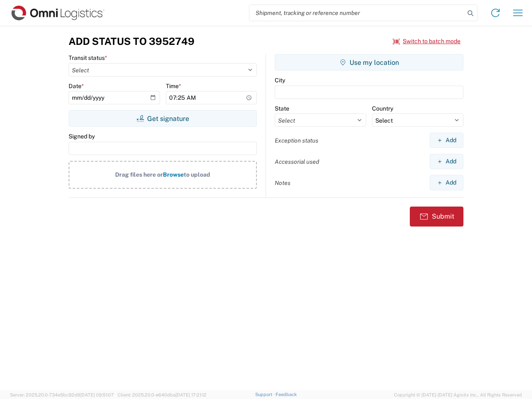  Describe the element at coordinates (383, 109) in the screenshot. I see `label: Country` at that location.